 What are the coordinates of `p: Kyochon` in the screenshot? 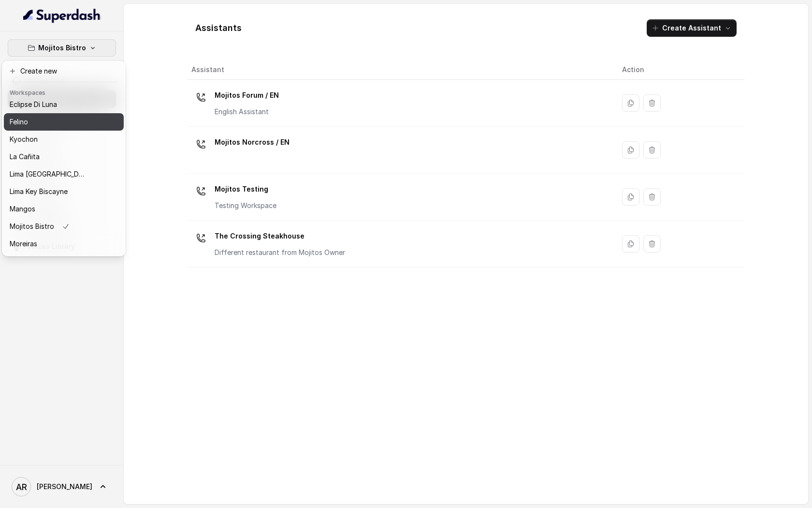 It's located at (24, 140).